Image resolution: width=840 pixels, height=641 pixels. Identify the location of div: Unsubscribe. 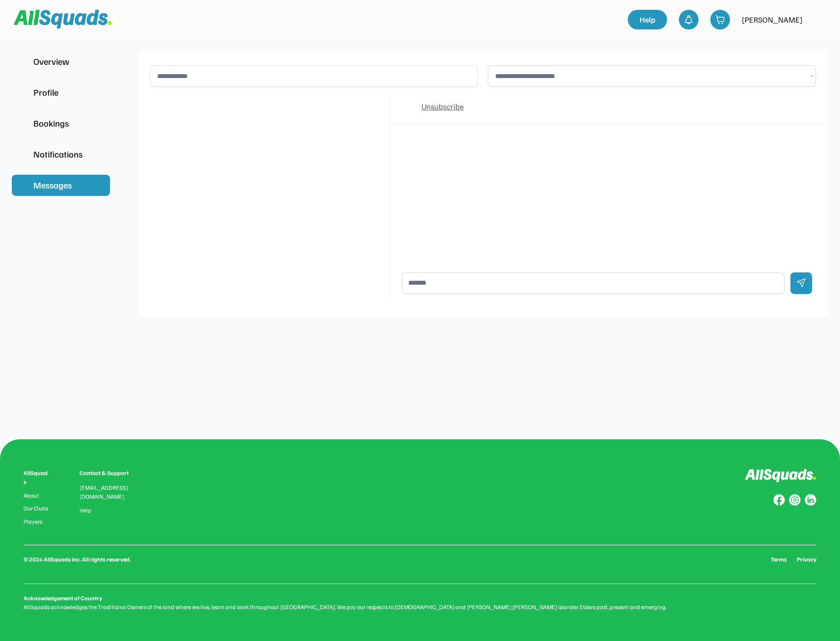
(442, 107).